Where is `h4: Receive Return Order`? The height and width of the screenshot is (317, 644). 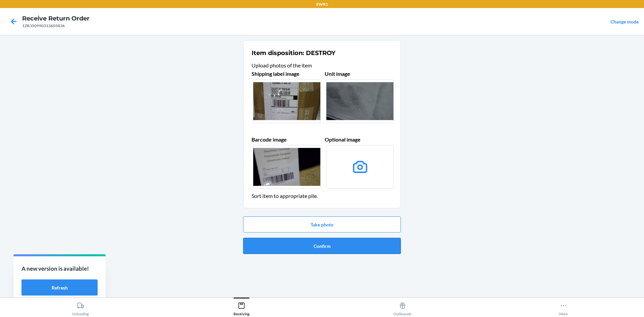 h4: Receive Return Order is located at coordinates (56, 18).